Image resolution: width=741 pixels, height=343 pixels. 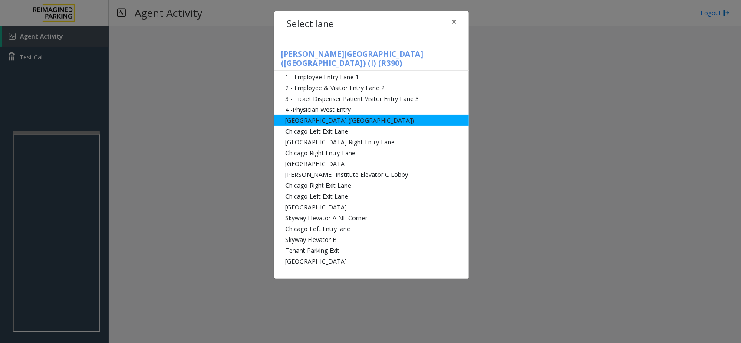 What do you see at coordinates (454, 22) in the screenshot?
I see `button: Close` at bounding box center [454, 22].